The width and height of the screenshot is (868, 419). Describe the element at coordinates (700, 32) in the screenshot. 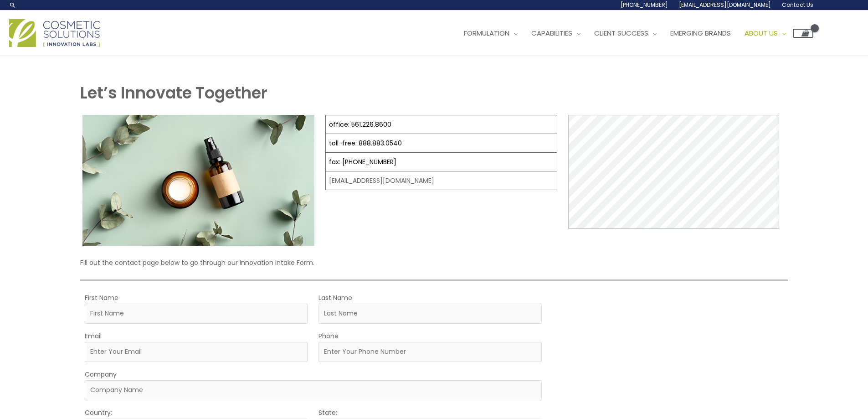

I see `span: Emerging Brands` at that location.